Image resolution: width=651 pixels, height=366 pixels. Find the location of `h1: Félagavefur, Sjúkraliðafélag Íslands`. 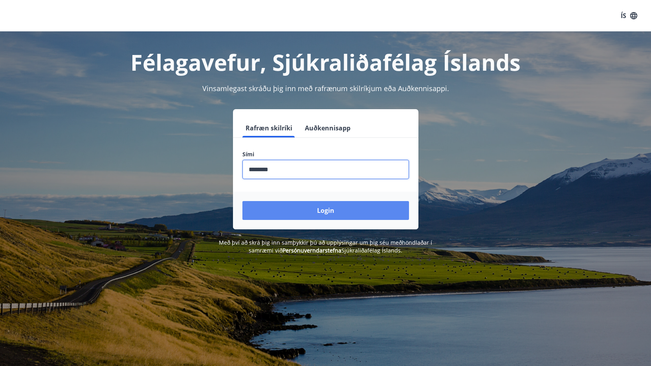

h1: Félagavefur, Sjúkraliðafélag Íslands is located at coordinates (326, 62).